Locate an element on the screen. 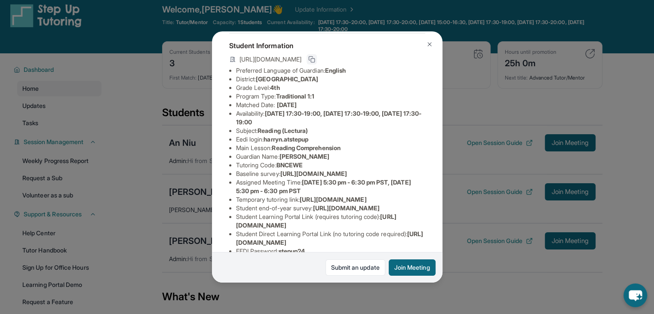 The image size is (654, 314). li: District: is located at coordinates (331, 79).